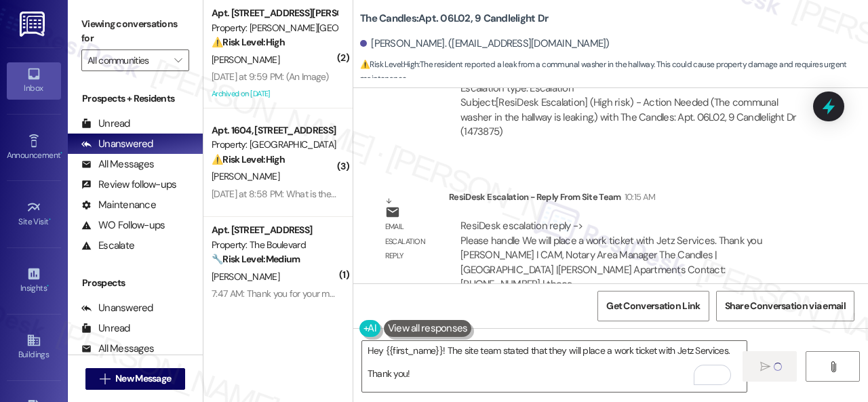 Image resolution: width=868 pixels, height=402 pixels. What do you see at coordinates (34, 280) in the screenshot?
I see `a: Insights •` at bounding box center [34, 280].